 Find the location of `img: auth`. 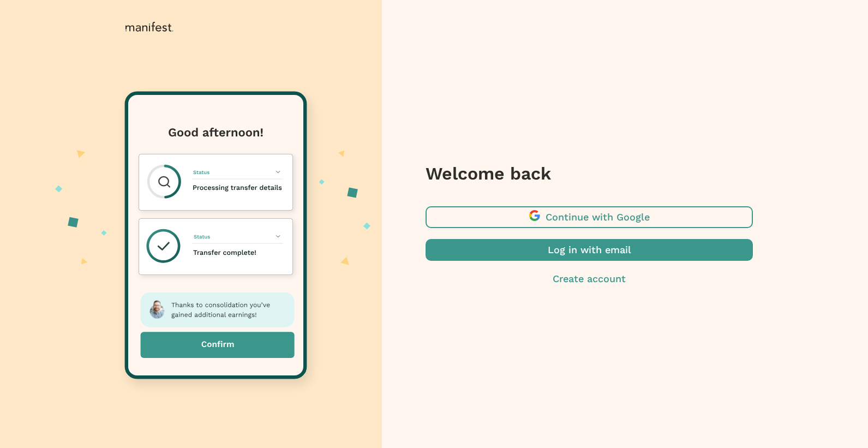

img: auth is located at coordinates (213, 240).